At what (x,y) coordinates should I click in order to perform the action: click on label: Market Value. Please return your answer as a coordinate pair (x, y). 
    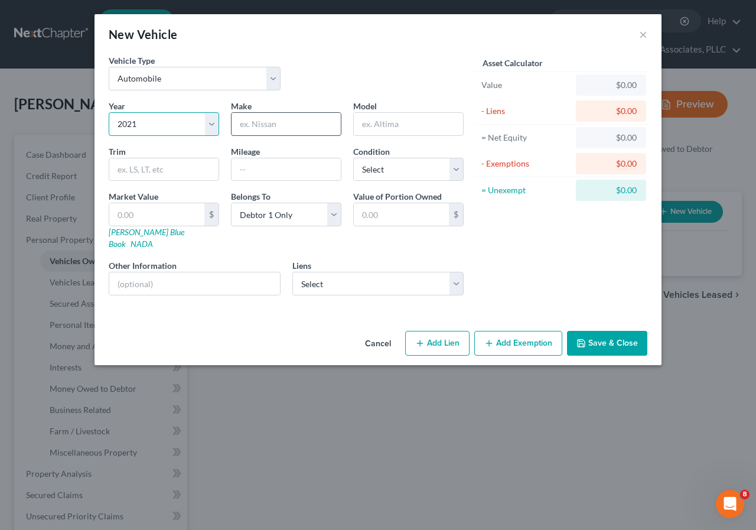
    Looking at the image, I should click on (133, 196).